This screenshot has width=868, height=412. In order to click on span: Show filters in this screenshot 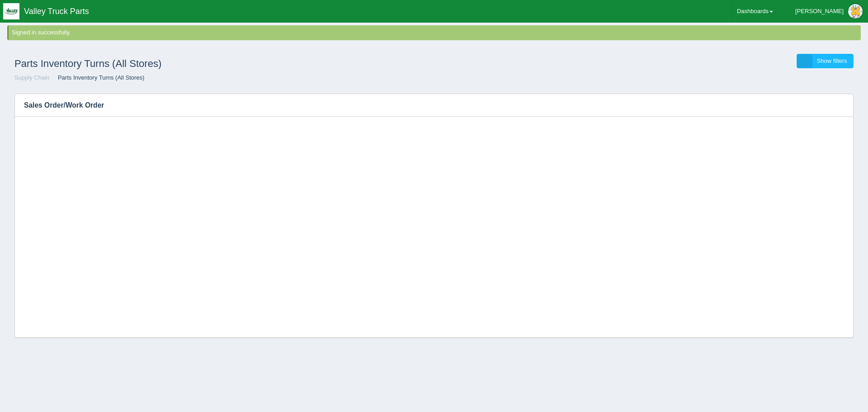, I will do `click(832, 61)`.